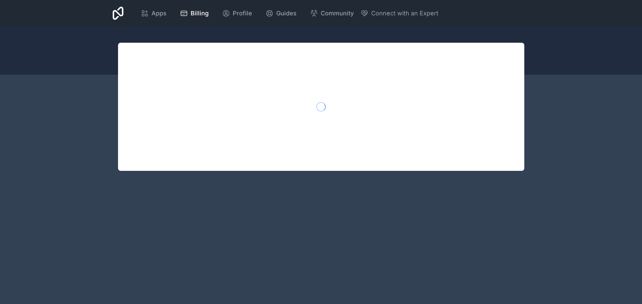 This screenshot has height=304, width=642. What do you see at coordinates (399, 13) in the screenshot?
I see `button: Connect with an Expert` at bounding box center [399, 13].